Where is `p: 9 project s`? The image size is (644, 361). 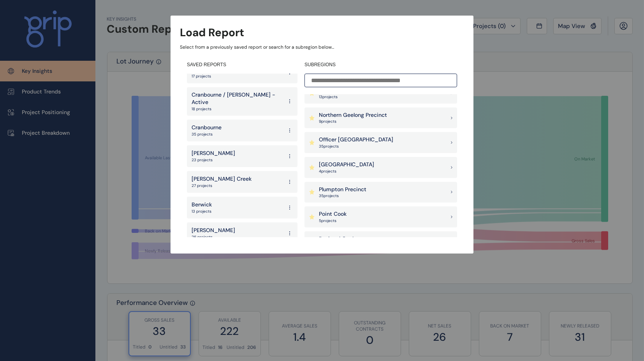 p: 9 project s is located at coordinates (353, 122).